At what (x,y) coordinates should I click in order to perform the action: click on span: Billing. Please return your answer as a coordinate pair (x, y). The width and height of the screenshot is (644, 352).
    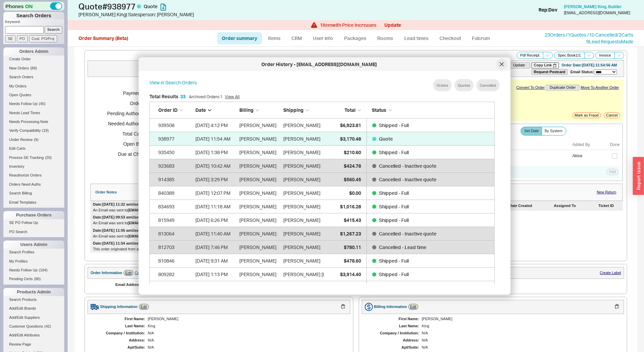
    Looking at the image, I should click on (246, 110).